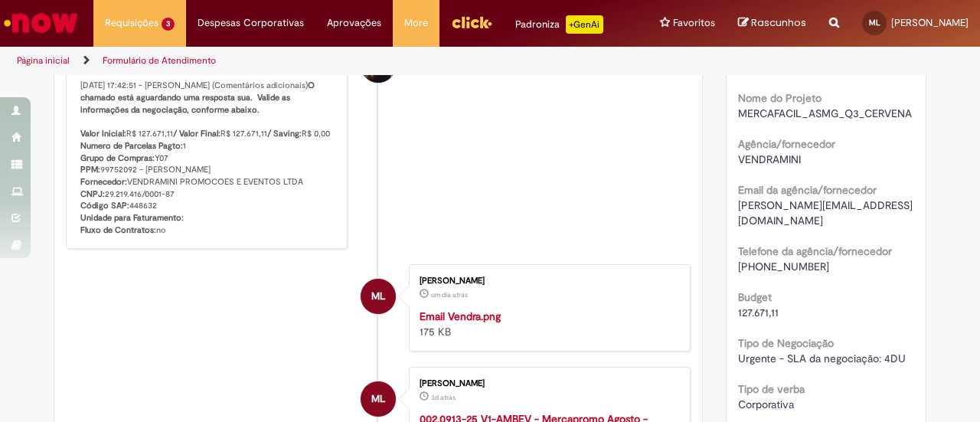  Describe the element at coordinates (250, 23) in the screenshot. I see `span: Despesas Corporativas` at that location.